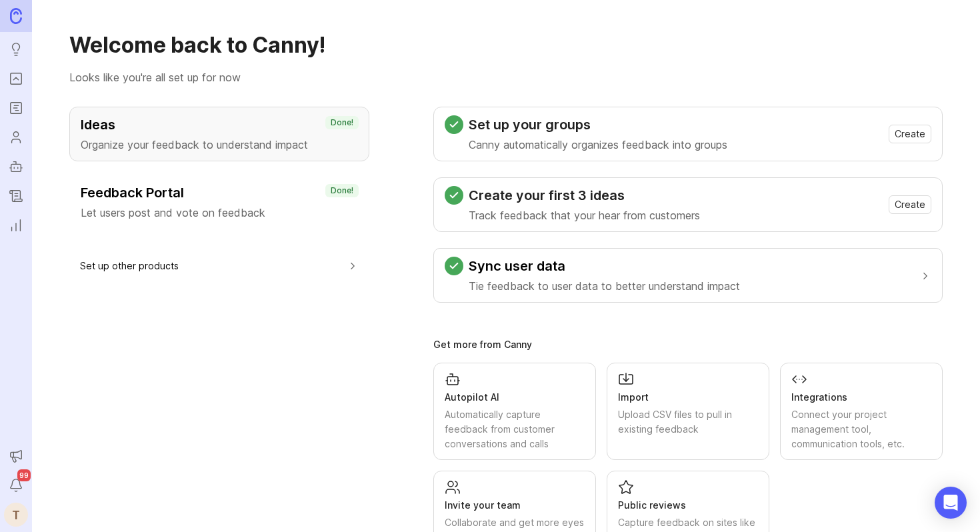 Image resolution: width=980 pixels, height=532 pixels. What do you see at coordinates (220, 213) in the screenshot?
I see `p: Let users post and vote on feedback` at bounding box center [220, 213].